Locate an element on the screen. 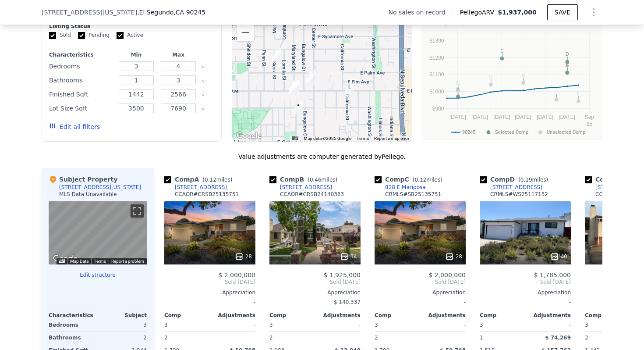  div: Street View is located at coordinates (98, 233).